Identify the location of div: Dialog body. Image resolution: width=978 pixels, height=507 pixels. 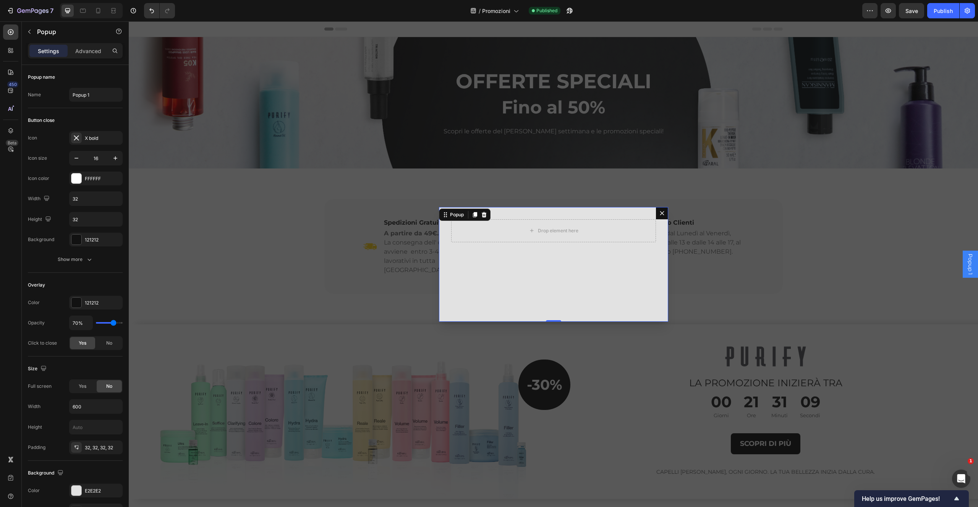
(425, 243).